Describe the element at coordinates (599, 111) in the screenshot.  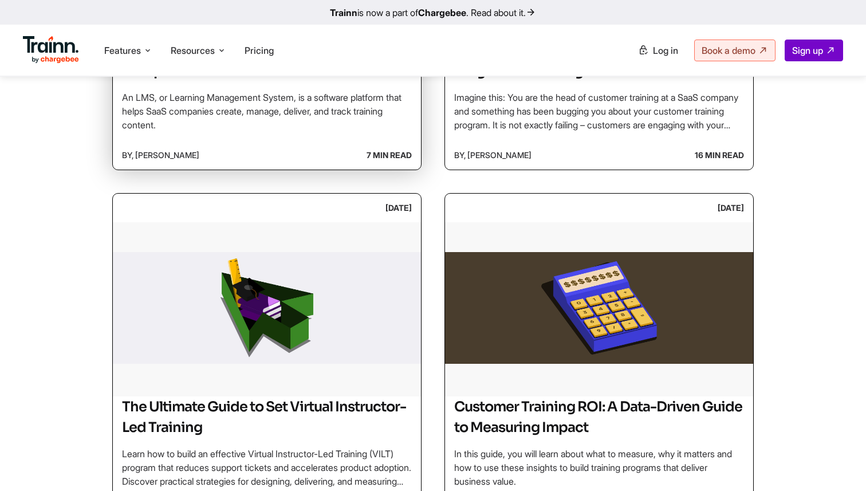
I see `p: Imagine this: You are the head of customer training at a SaaS company and something has been bugg...` at that location.